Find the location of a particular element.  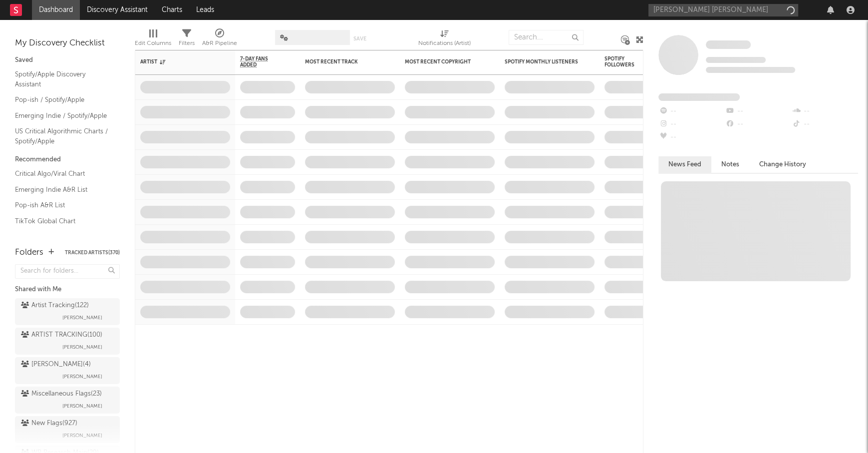

a: TikTok Global Chart is located at coordinates (62, 222).